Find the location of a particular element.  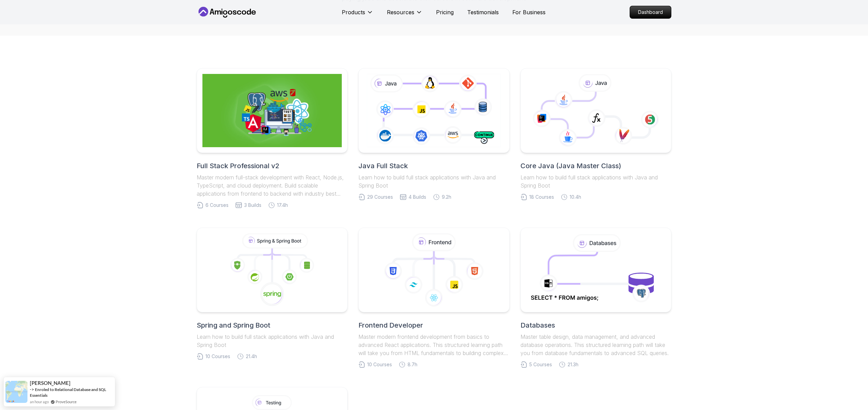

a: Java Full StackLearn how to build full stack applications with Java and Spring Boot29 Courses4 Bu... is located at coordinates (434, 134).